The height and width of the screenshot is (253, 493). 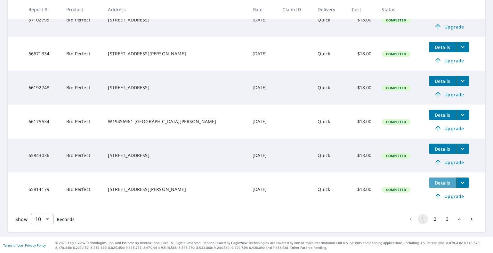 What do you see at coordinates (442, 81) in the screenshot?
I see `button: detailsBtn-66192748` at bounding box center [442, 81].